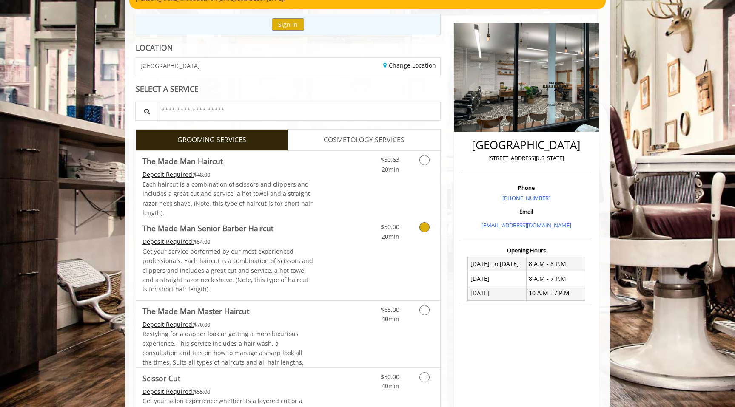 The width and height of the screenshot is (735, 407). Describe the element at coordinates (288, 24) in the screenshot. I see `button: Sign In` at that location.